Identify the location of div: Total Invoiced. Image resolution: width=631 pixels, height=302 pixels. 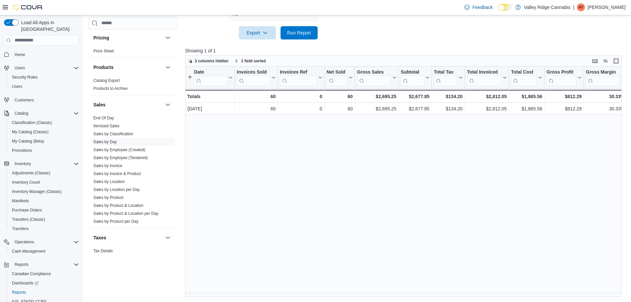
(484, 77).